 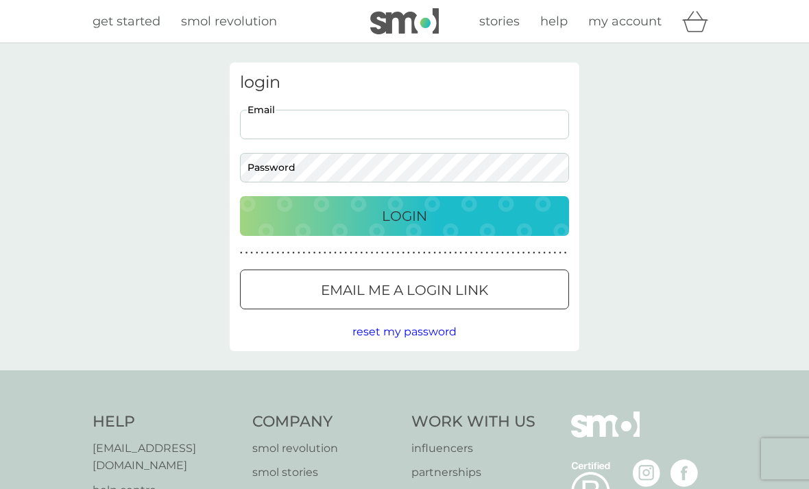 What do you see at coordinates (554, 21) in the screenshot?
I see `span: help` at bounding box center [554, 21].